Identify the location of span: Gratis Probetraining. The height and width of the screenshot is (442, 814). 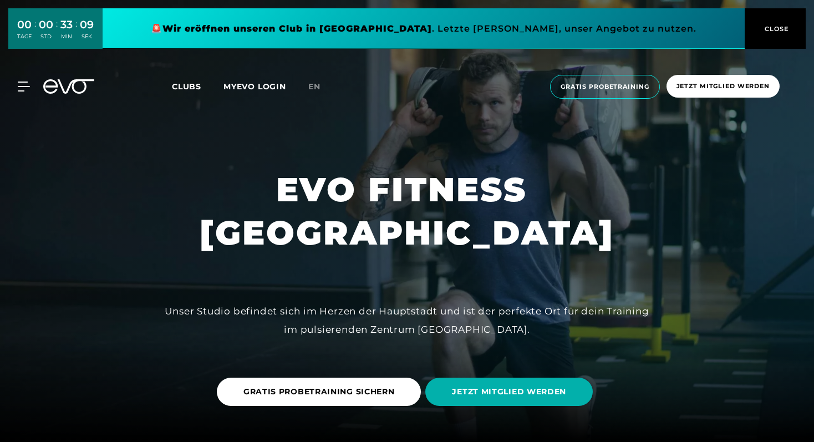
(605, 87).